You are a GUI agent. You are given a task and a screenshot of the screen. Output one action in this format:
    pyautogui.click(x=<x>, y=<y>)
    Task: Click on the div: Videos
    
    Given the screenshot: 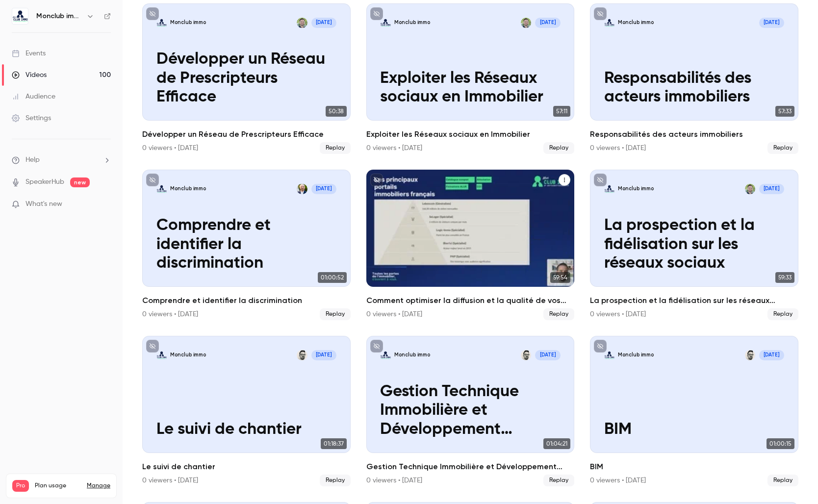 What is the action you would take?
    pyautogui.click(x=29, y=75)
    